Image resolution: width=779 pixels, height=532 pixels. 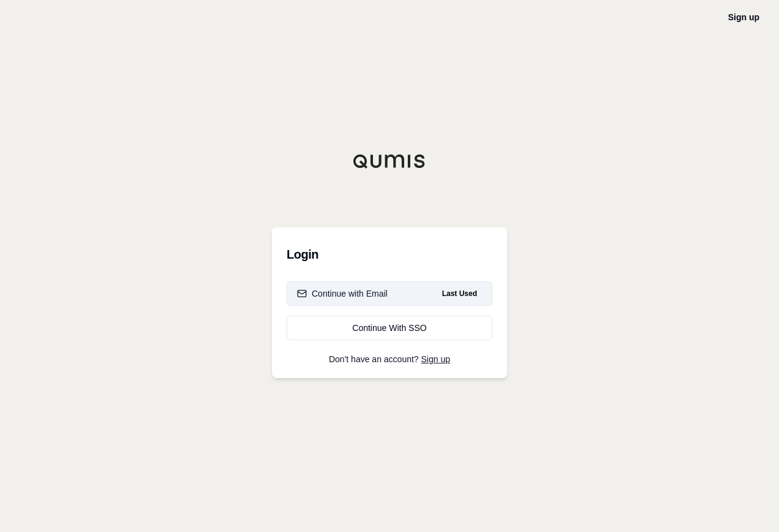 What do you see at coordinates (390, 254) in the screenshot?
I see `h3: Login` at bounding box center [390, 254].